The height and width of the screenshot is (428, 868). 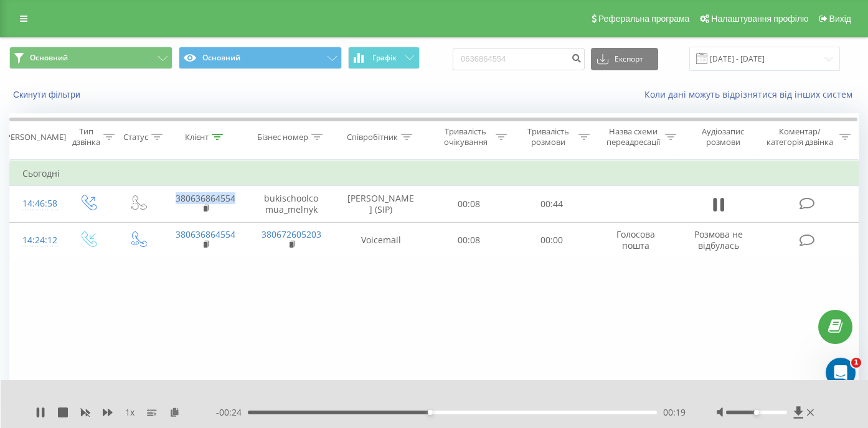 I want to click on div: Тривалість очікування, so click(x=465, y=137).